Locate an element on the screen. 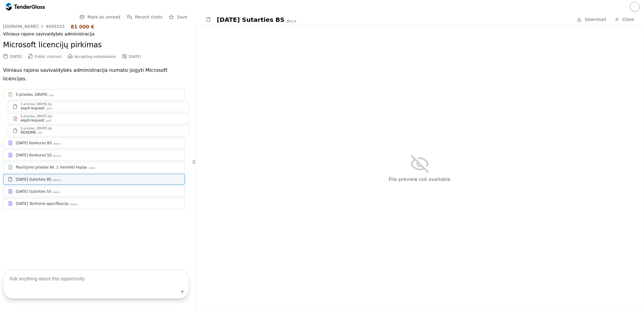 This screenshot has height=311, width=644. div: .zip is located at coordinates (51, 95).